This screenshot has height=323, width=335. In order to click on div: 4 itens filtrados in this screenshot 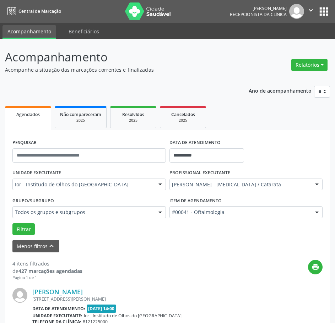, I will do `click(47, 264)`.